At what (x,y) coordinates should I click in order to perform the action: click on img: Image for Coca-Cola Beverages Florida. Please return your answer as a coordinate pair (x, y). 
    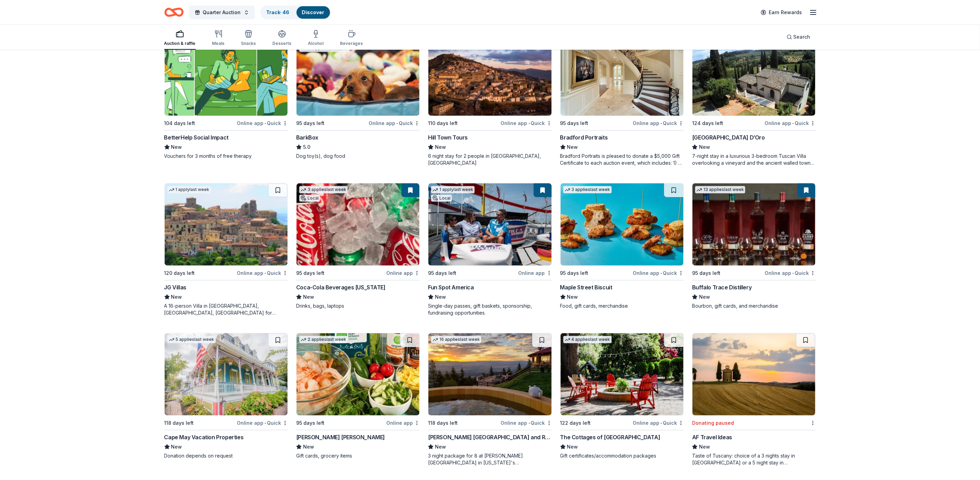
    Looking at the image, I should click on (358, 224).